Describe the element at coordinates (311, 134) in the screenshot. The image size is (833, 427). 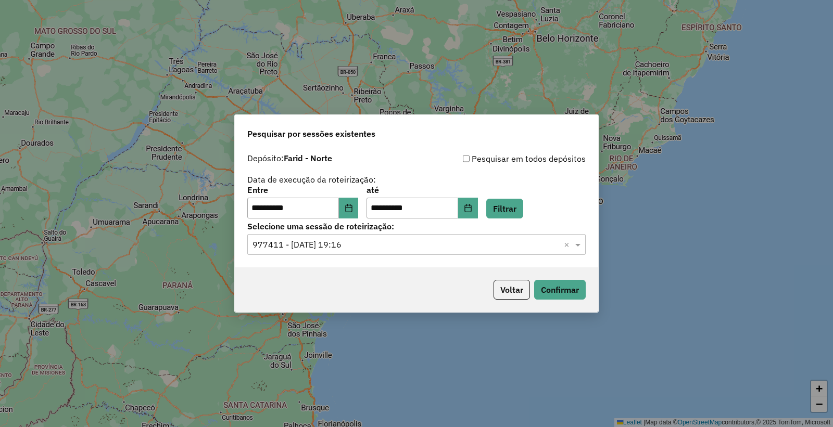
I see `span: Pesquisar por sessões existentes` at that location.